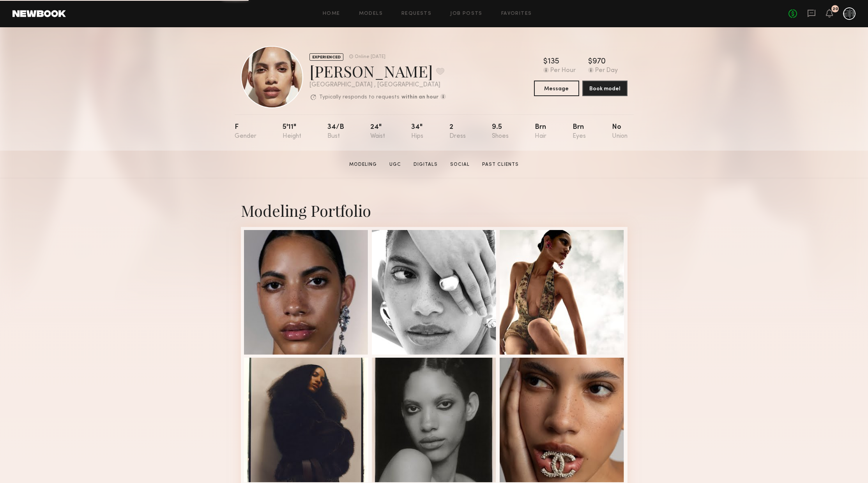 The width and height of the screenshot is (868, 483). Describe the element at coordinates (460, 165) in the screenshot. I see `a: Social` at that location.